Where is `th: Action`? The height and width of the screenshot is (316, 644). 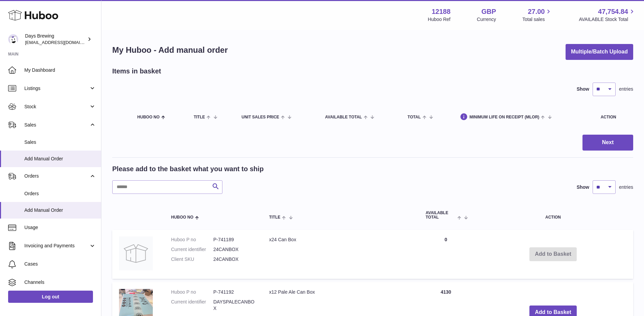
th: Action is located at coordinates (553, 216).